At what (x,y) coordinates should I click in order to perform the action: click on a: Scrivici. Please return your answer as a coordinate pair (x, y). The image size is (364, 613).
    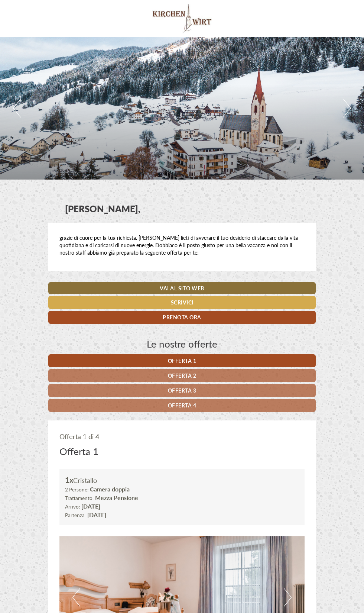
    Looking at the image, I should click on (182, 302).